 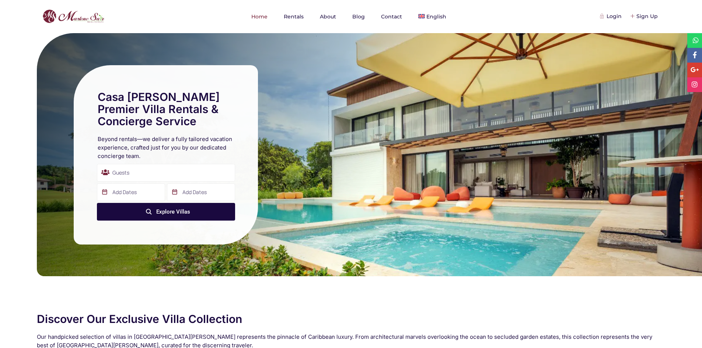 I want to click on h2: Beyond rentals—we deliver a fully tailored vacation experience, crafted just for you by our dedic..., so click(x=166, y=147).